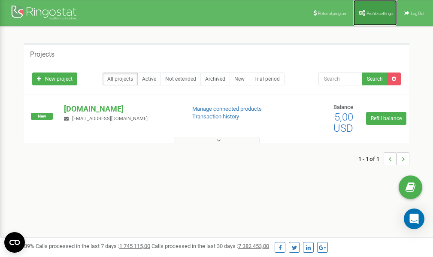 The width and height of the screenshot is (433, 257). Describe the element at coordinates (386, 118) in the screenshot. I see `a: Refill balance` at that location.